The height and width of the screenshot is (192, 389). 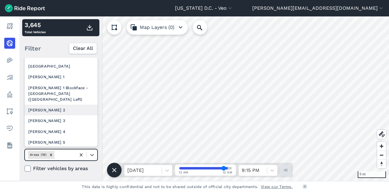 I want to click on div: Filter, so click(x=61, y=48).